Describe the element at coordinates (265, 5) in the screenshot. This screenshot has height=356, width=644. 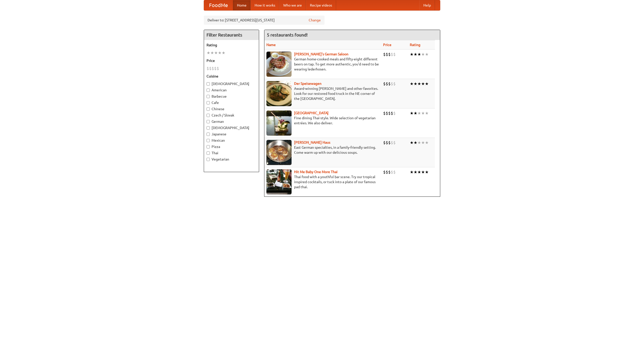
I see `a: How it works` at that location.